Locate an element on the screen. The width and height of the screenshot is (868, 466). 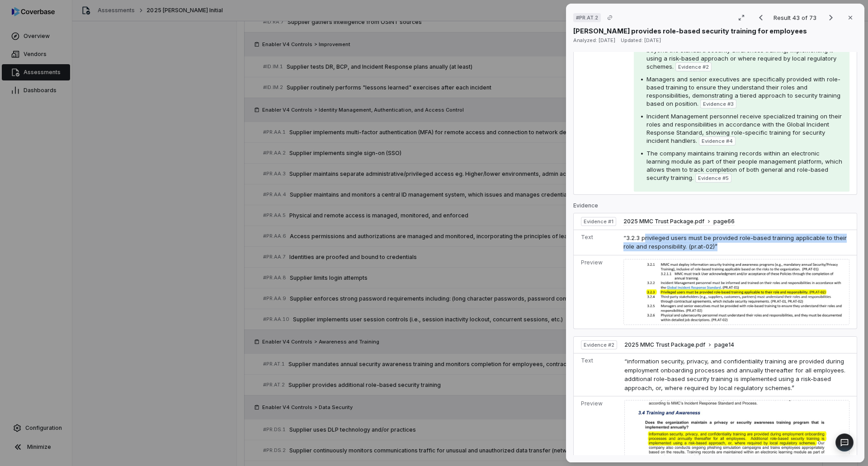
span: Evidence # 4 is located at coordinates (717, 141).